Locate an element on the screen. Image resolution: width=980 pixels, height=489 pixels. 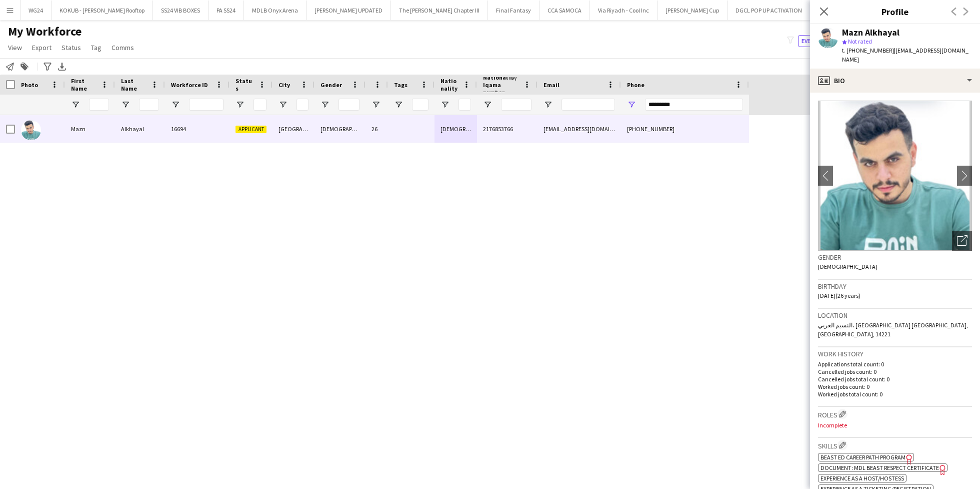
a: View is located at coordinates (15, 48).